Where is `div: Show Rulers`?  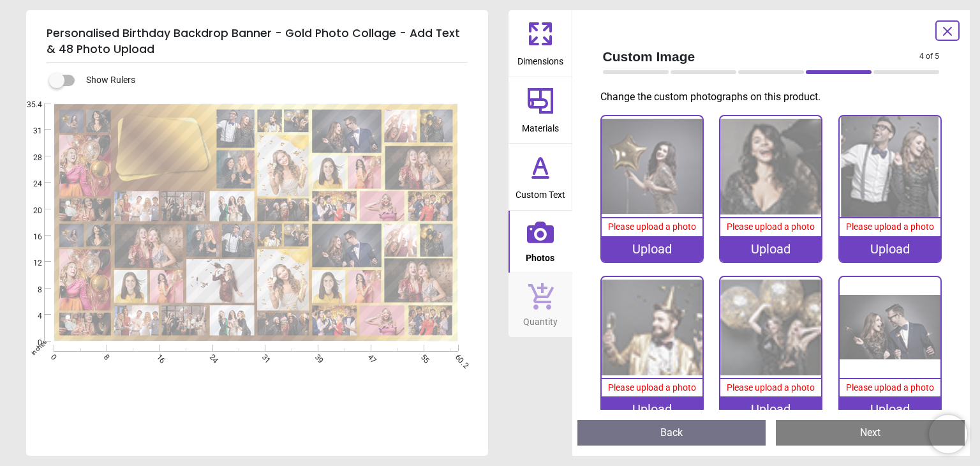 div: Show Rulers is located at coordinates (272, 81).